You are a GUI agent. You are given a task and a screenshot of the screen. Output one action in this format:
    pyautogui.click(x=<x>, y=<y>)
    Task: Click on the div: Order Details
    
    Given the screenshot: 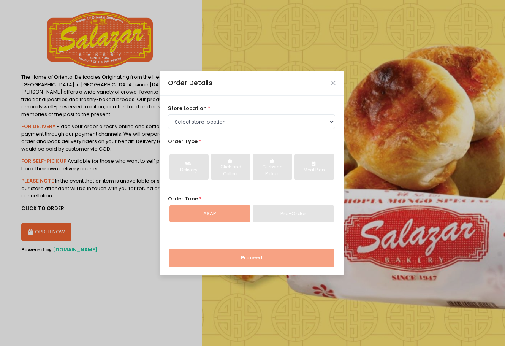 What is the action you would take?
    pyautogui.click(x=190, y=83)
    